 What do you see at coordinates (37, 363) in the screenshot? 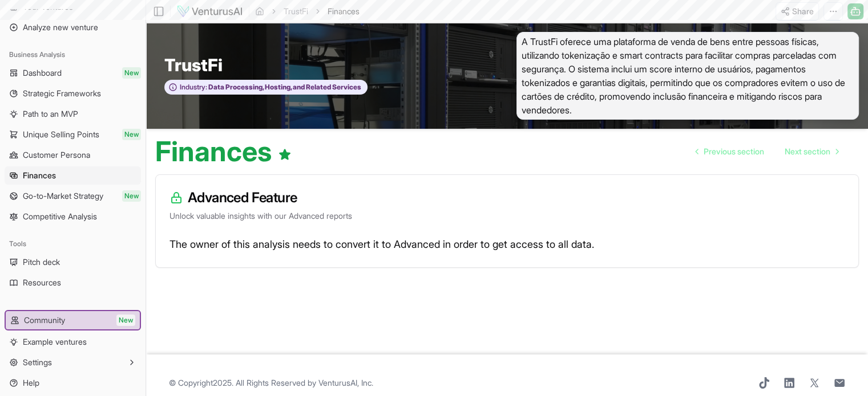
I see `span: Settings` at bounding box center [37, 363].